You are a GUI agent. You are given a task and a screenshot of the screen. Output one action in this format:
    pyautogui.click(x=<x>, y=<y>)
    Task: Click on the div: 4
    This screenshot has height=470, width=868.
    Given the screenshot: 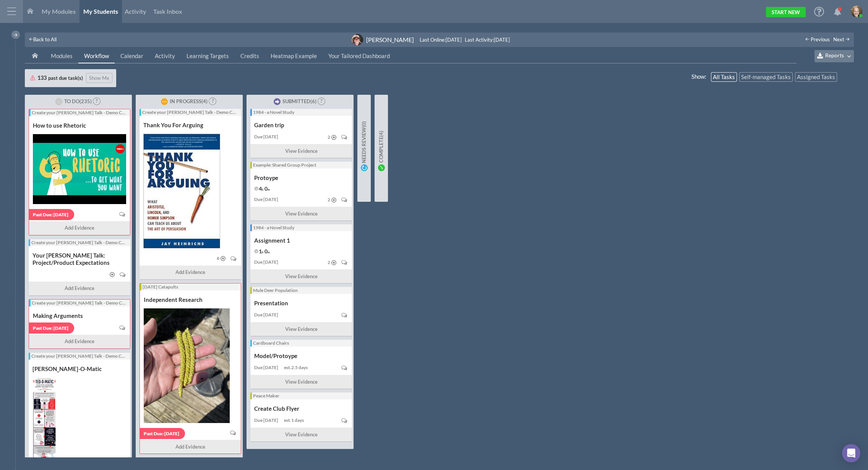 What is the action you would take?
    pyautogui.click(x=261, y=189)
    